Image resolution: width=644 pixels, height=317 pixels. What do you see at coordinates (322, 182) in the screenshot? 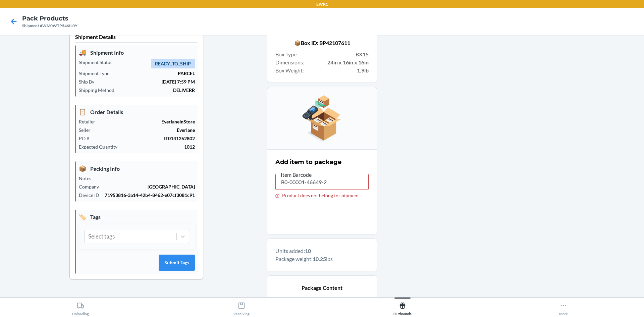
I see `input: Item Barcode Product does not belong to shipment` at bounding box center [322, 182].